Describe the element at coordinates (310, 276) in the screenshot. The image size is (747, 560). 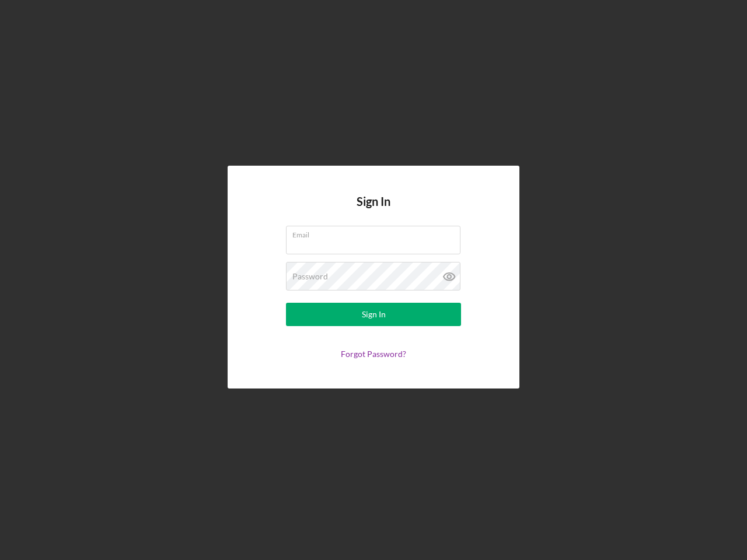
I see `label: Password` at that location.